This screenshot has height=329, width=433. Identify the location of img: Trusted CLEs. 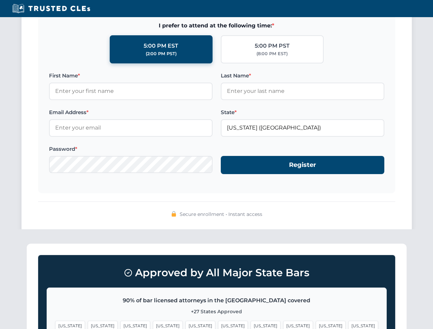
(51, 9).